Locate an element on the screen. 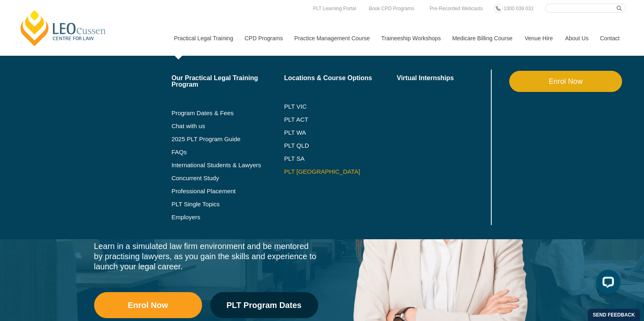 The height and width of the screenshot is (321, 644). div: Learn in a simulated law firm environment and be mentored by practising lawyers, as you gain the ... is located at coordinates (206, 256).